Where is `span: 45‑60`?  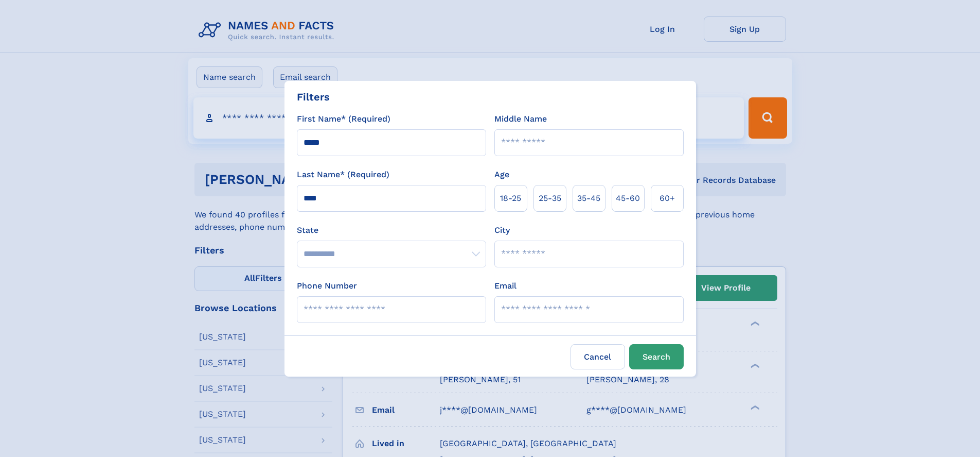
span: 45‑60 is located at coordinates (628, 198).